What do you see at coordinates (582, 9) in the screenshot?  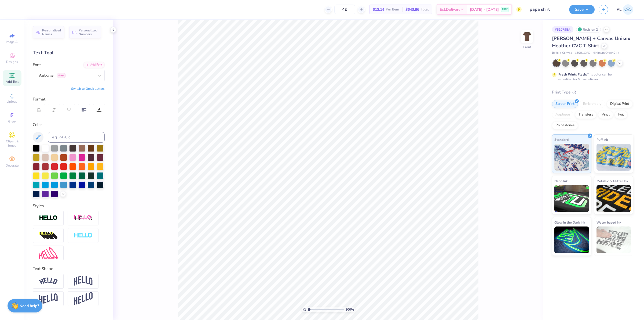 I see `button: Save` at bounding box center [582, 9].